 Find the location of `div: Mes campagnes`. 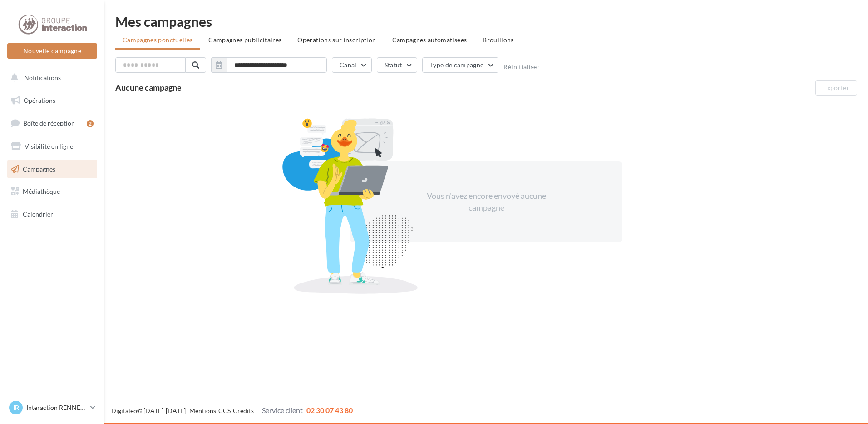

div: Mes campagnes is located at coordinates (486, 22).